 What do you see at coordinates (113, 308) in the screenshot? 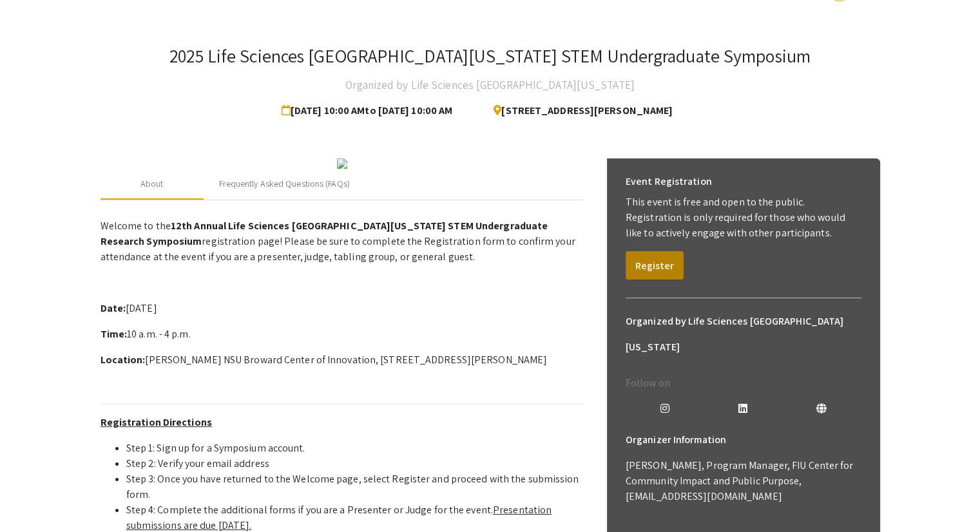
I see `strong: Date:` at bounding box center [113, 308].